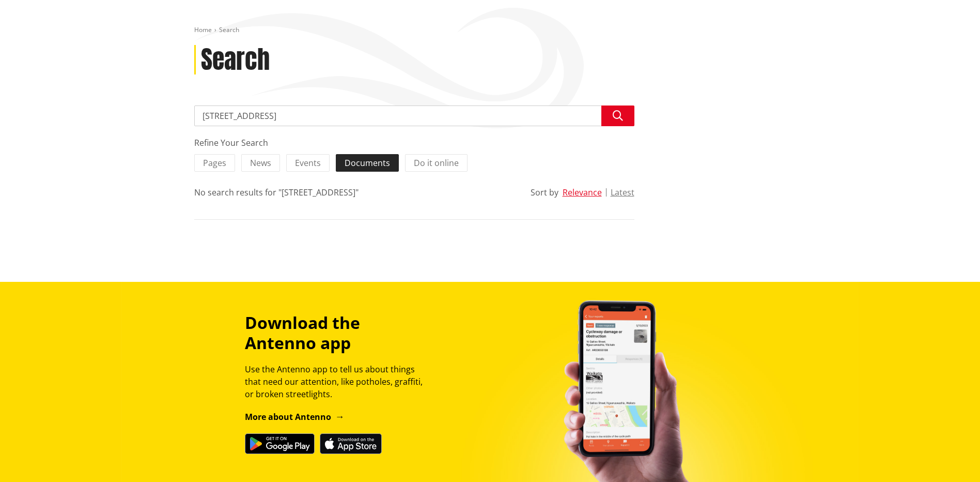  Describe the element at coordinates (623, 192) in the screenshot. I see `button: Latest` at that location.